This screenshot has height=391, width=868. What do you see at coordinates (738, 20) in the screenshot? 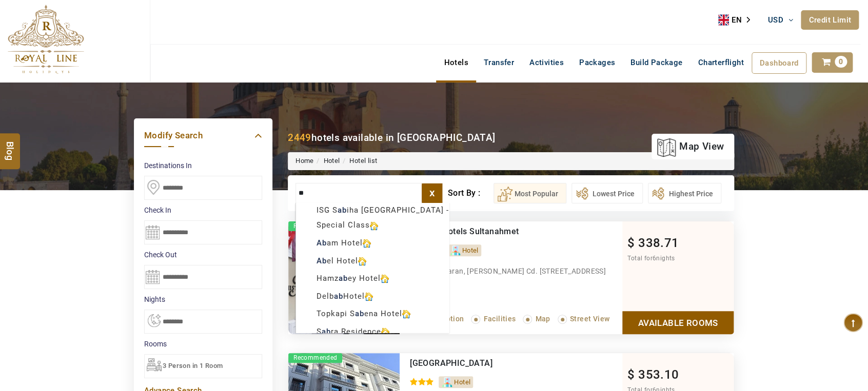
I see `aside: Language selected: English` at bounding box center [738, 20].